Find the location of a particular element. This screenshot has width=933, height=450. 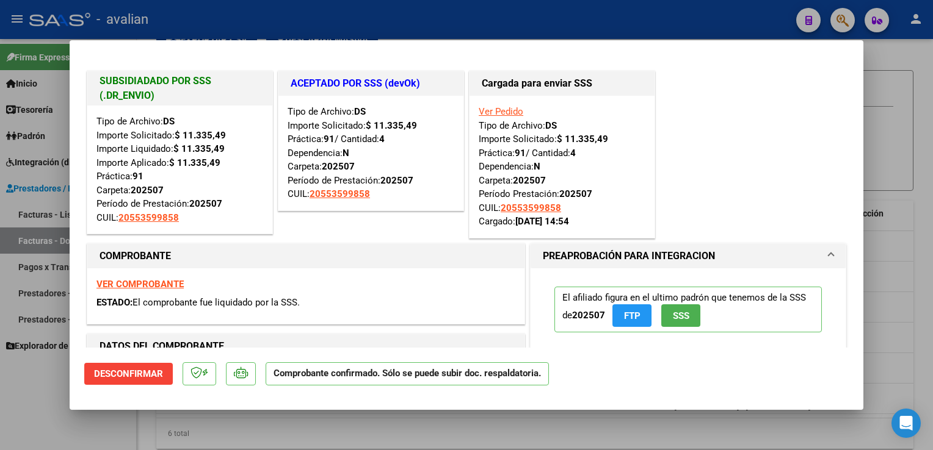

span: El comprobante fue liquidado por la SSS. is located at coordinates (216, 303).